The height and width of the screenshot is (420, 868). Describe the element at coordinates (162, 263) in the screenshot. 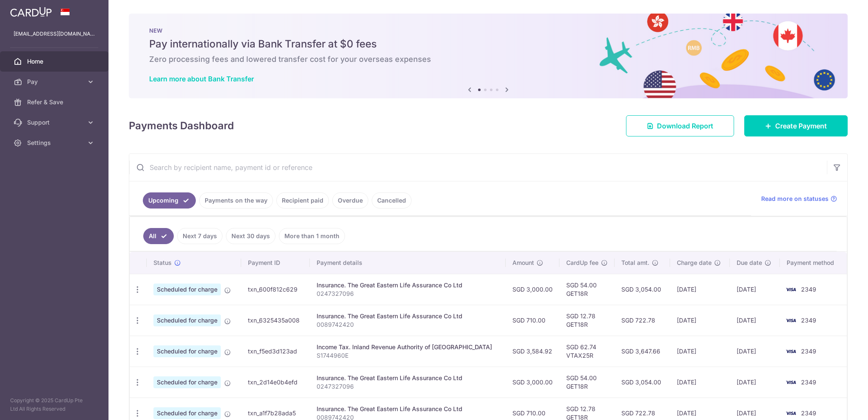

I see `span: Status` at that location.